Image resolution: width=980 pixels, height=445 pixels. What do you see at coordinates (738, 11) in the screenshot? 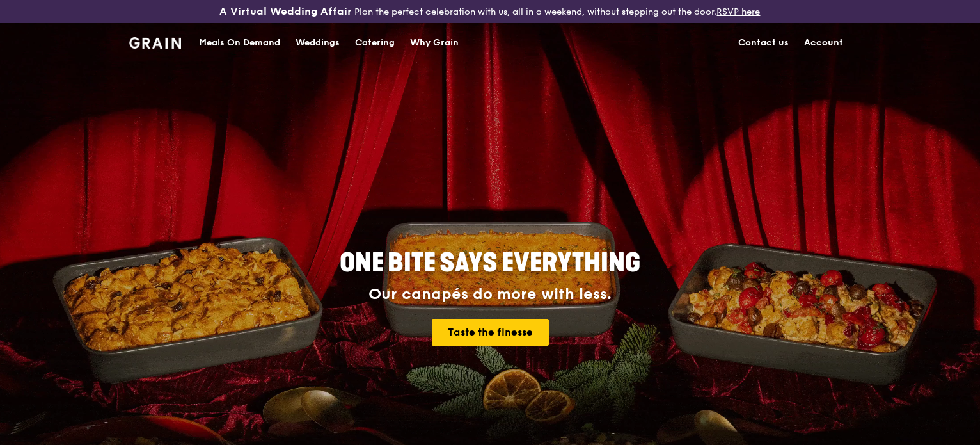
I see `a: RSVP here` at bounding box center [738, 11].